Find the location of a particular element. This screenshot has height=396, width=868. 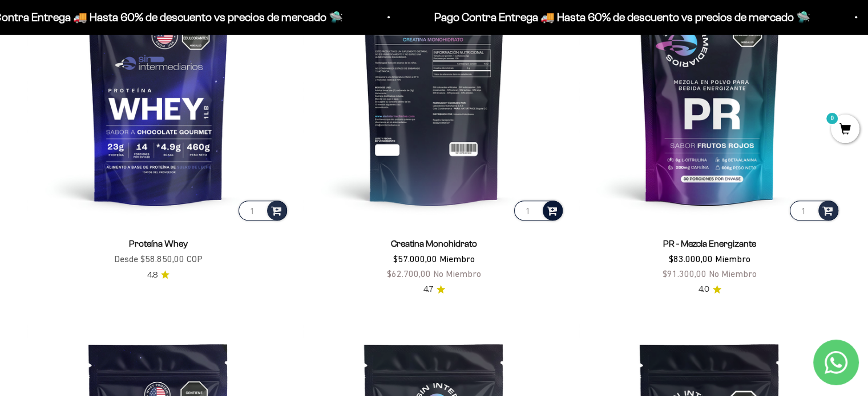

a: 4.74.7 de 5.0 estrellas is located at coordinates (434, 290).